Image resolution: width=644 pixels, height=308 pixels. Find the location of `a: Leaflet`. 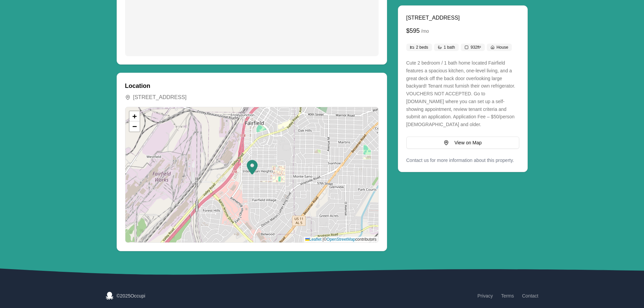

a: Leaflet is located at coordinates (314, 240).